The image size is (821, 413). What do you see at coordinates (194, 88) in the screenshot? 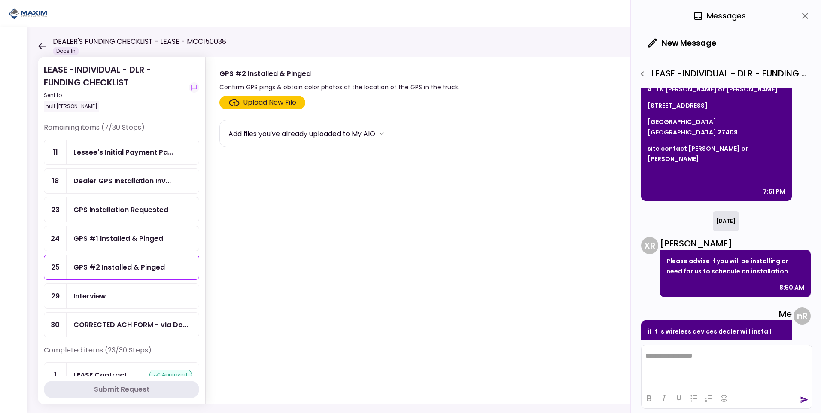
I see `button: show-messages` at bounding box center [194, 88].